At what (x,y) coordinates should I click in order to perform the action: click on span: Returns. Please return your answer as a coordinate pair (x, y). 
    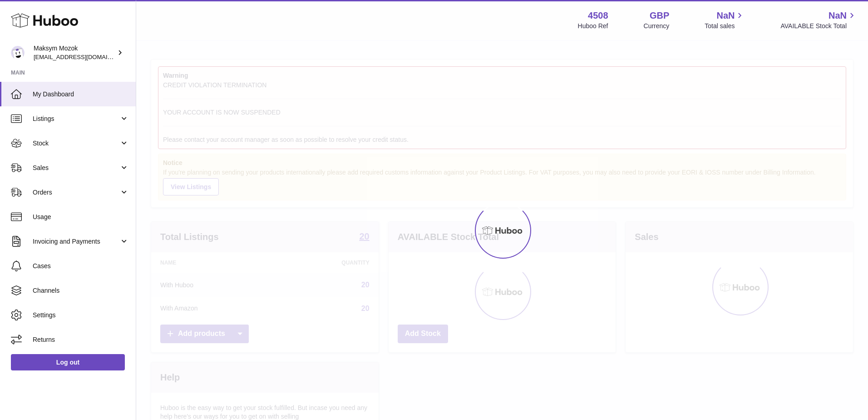
    Looking at the image, I should click on (81, 339).